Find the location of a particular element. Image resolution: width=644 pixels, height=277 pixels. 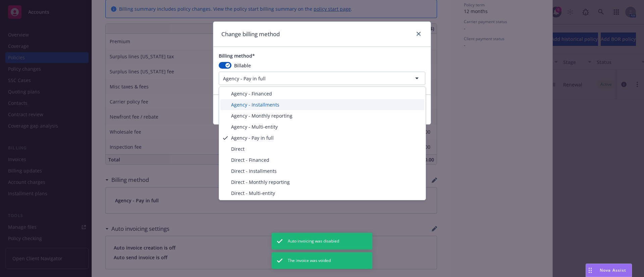

span: Export to CSV is located at coordinates (533, 39).